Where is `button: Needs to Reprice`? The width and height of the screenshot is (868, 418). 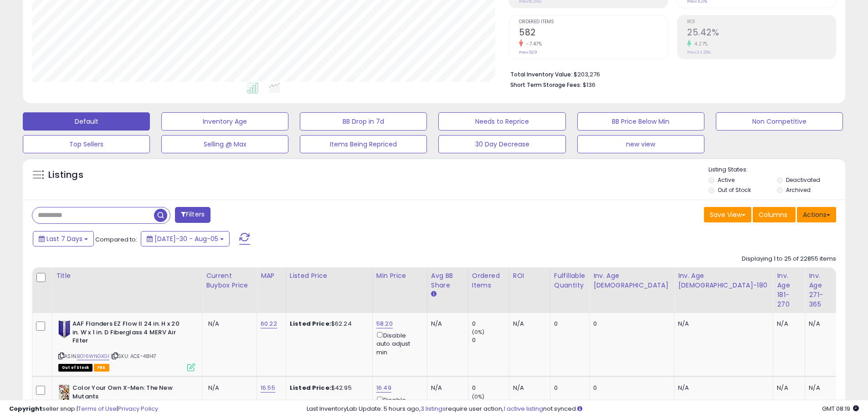 button: Needs to Reprice is located at coordinates (501, 122).